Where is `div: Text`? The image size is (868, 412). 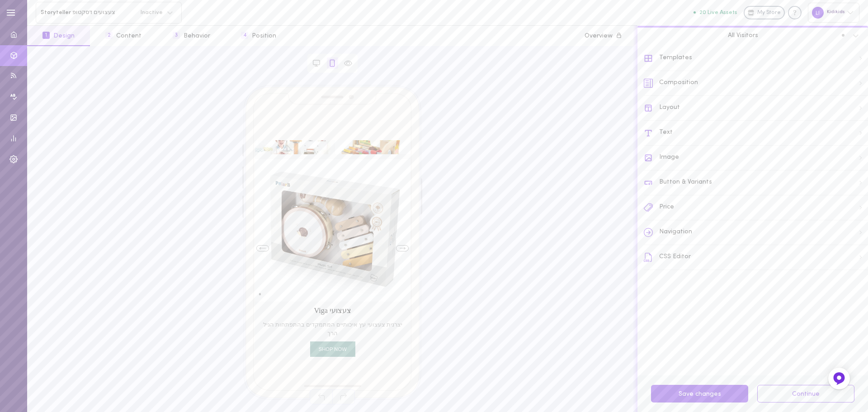
div: Text is located at coordinates (756, 132).